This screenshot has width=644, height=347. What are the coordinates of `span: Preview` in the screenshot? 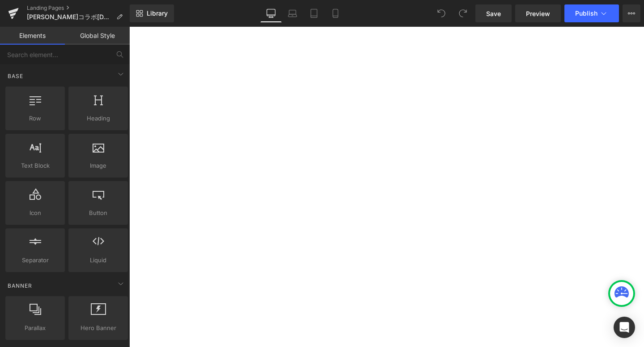 It's located at (538, 13).